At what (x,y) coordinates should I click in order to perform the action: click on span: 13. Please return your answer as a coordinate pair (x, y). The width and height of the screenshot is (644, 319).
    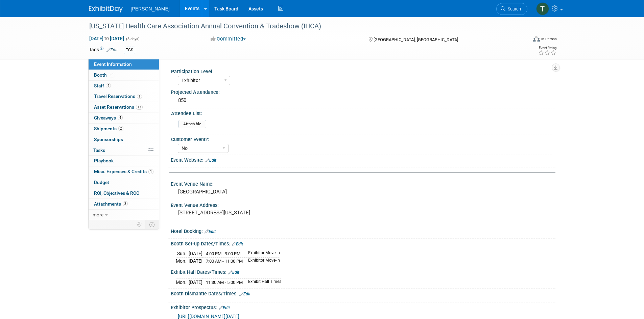
    Looking at the image, I should click on (139, 107).